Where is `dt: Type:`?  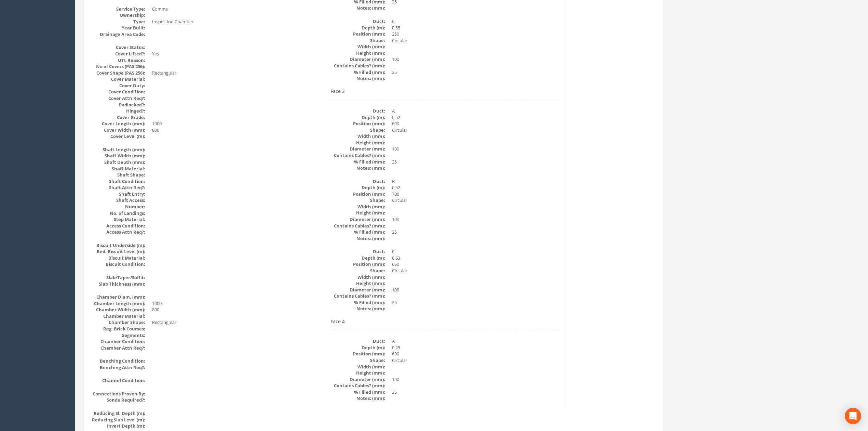
dt: Type: is located at coordinates (118, 22).